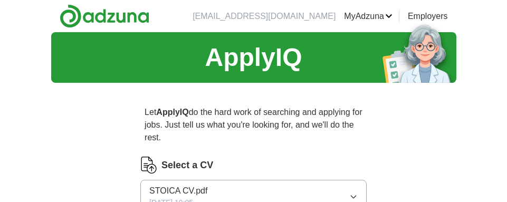 The height and width of the screenshot is (202, 507). What do you see at coordinates (368, 16) in the screenshot?
I see `a: MyAdzuna` at bounding box center [368, 16].